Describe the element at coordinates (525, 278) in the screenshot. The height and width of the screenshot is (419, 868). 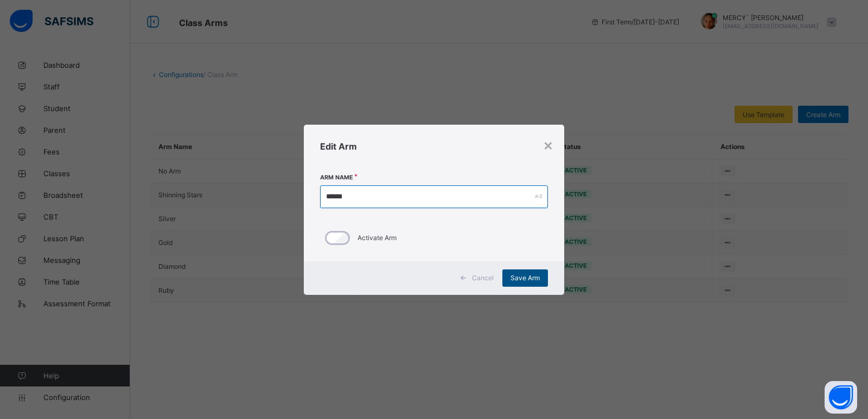
I see `span: Save Arm` at that location.